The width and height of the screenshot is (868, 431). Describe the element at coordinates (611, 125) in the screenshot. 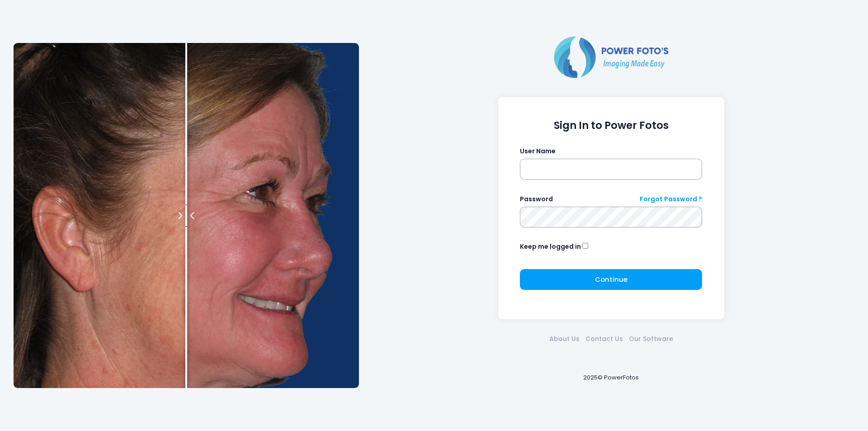

I see `h1: Sign In to Power Fotos` at that location.